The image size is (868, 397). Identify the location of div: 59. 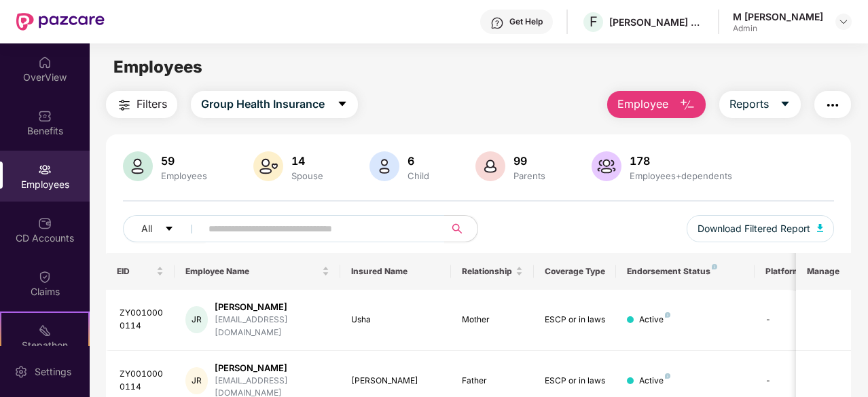
(184, 161).